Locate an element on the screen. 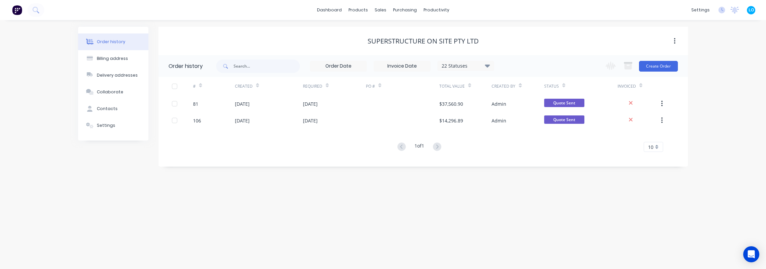 The image size is (766, 269). div: $14,296.89 is located at coordinates (451, 121).